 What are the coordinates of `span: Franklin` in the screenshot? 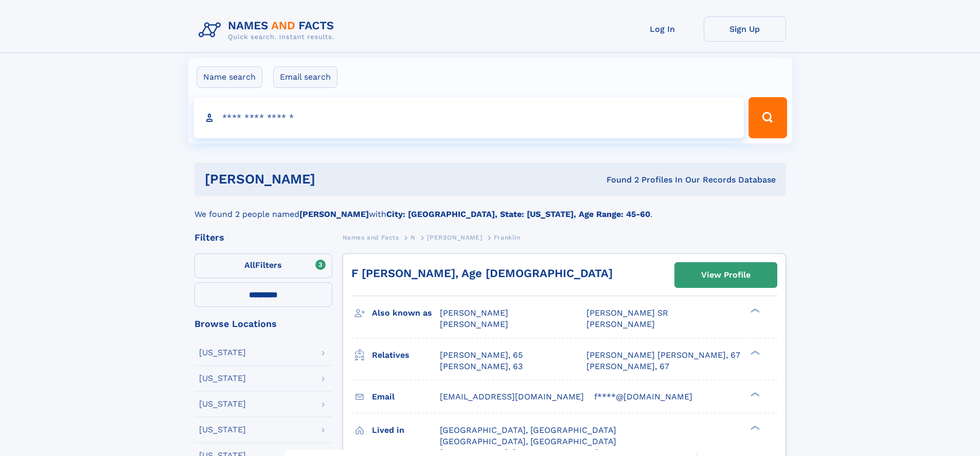 It's located at (507, 238).